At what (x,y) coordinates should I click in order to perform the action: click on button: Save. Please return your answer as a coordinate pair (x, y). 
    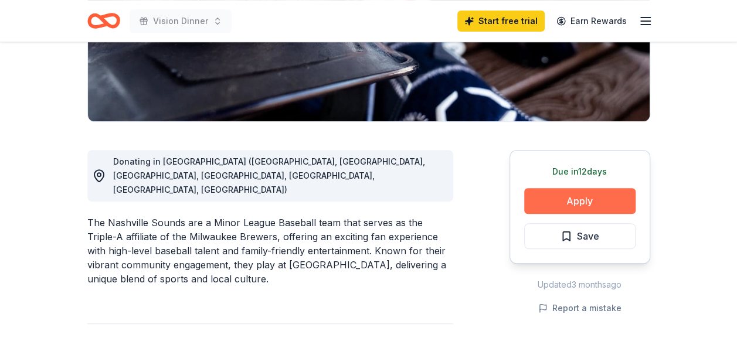
    Looking at the image, I should click on (580, 236).